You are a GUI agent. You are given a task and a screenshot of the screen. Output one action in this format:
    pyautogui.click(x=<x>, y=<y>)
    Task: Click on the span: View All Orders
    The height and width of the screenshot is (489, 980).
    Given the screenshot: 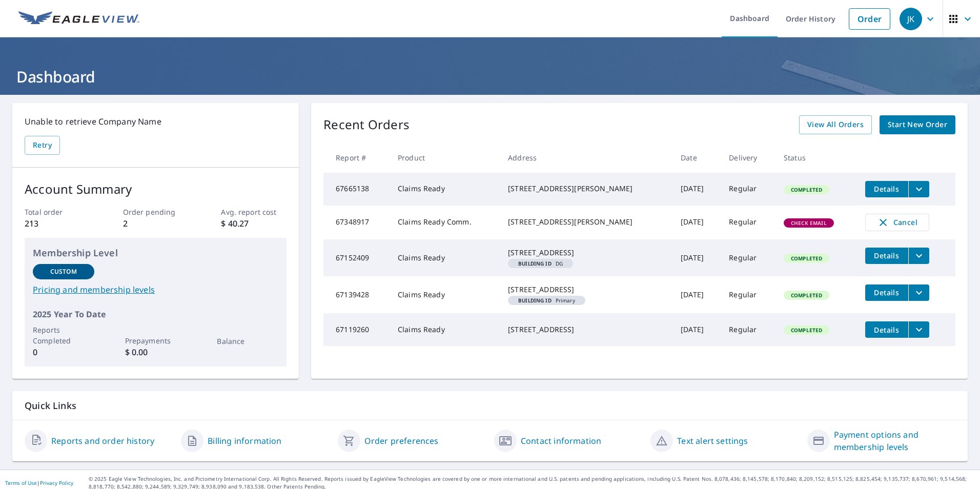 What is the action you would take?
    pyautogui.click(x=836, y=125)
    